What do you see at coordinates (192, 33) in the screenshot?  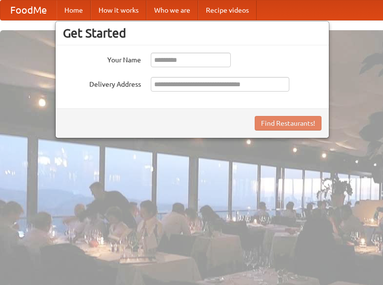 I see `h3: Get Started` at bounding box center [192, 33].